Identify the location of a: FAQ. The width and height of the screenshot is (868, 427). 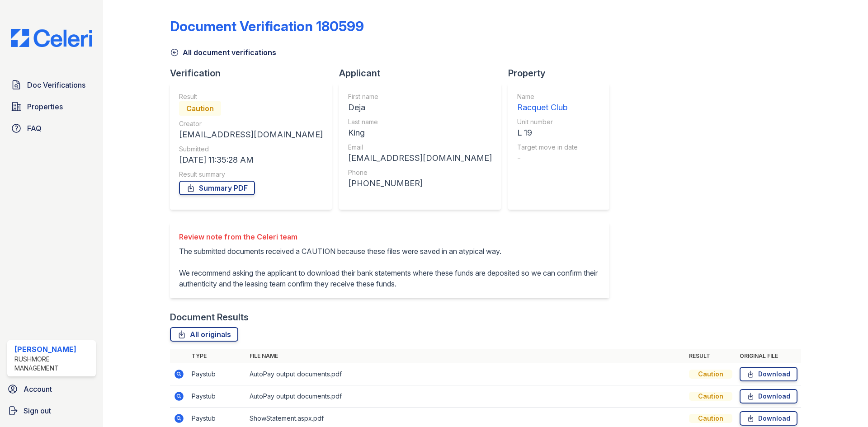
(51, 128).